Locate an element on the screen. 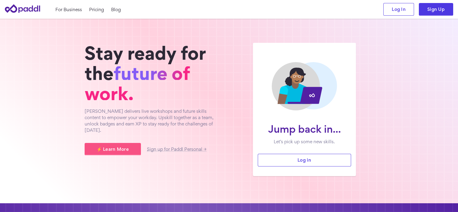 The width and height of the screenshot is (458, 212). span: future of work. is located at coordinates (137, 83).